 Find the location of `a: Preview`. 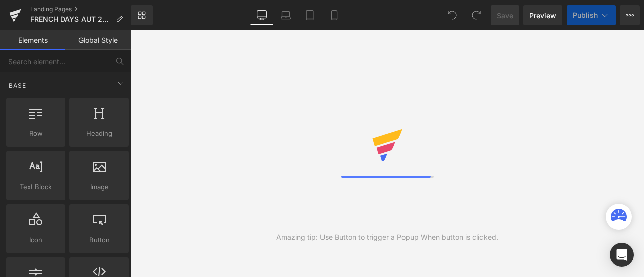

a: Preview is located at coordinates (543, 15).